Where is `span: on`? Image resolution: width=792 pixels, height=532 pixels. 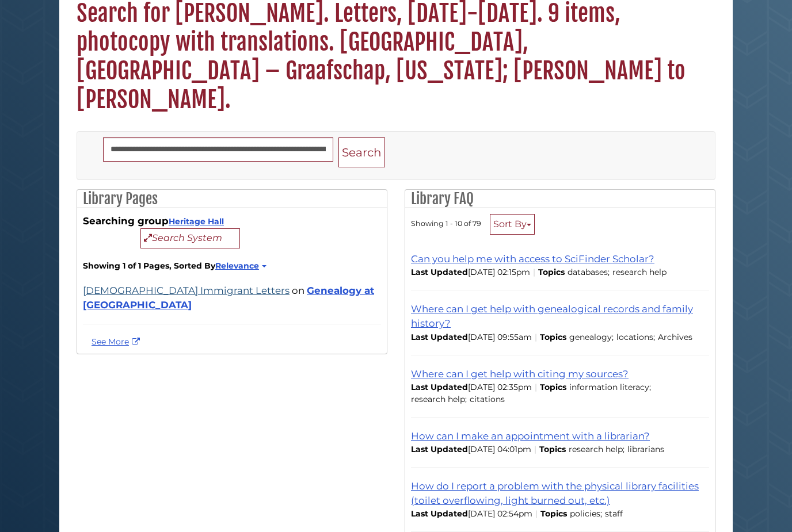
span: on is located at coordinates (298, 291).